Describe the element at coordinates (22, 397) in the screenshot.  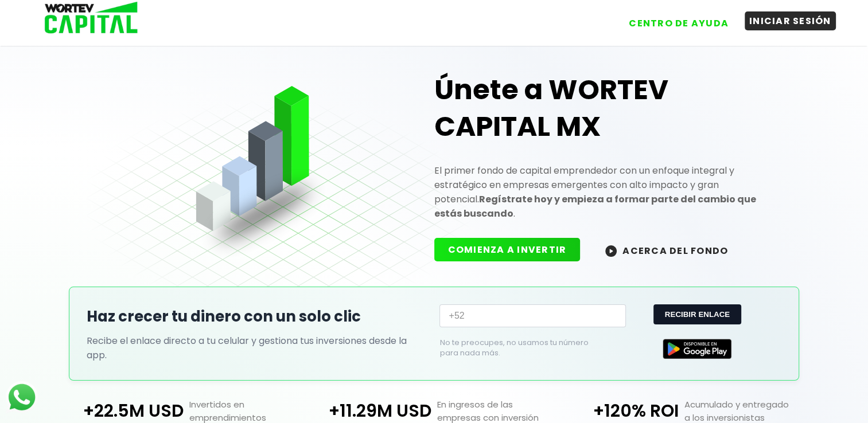
I see `img: logos_whatsapp-icon.242b2217.svg` at that location.